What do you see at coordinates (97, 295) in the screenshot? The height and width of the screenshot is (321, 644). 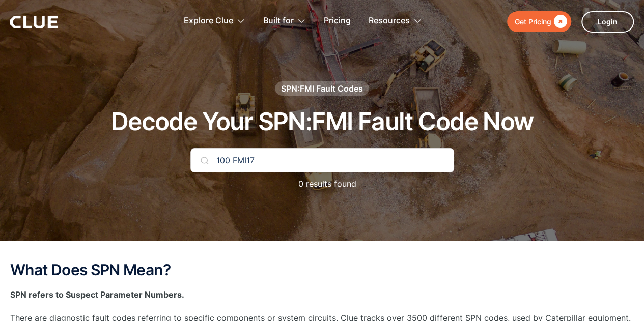 I see `strong: SPN refers to Suspect Parameter Numbers.` at bounding box center [97, 295].